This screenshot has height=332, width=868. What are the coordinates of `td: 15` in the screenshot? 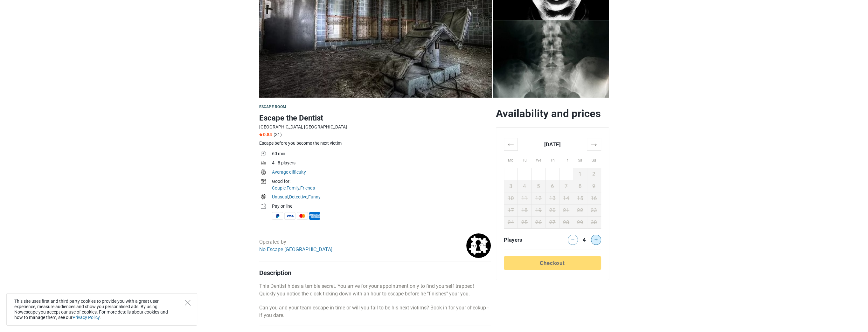 It's located at (580, 199).